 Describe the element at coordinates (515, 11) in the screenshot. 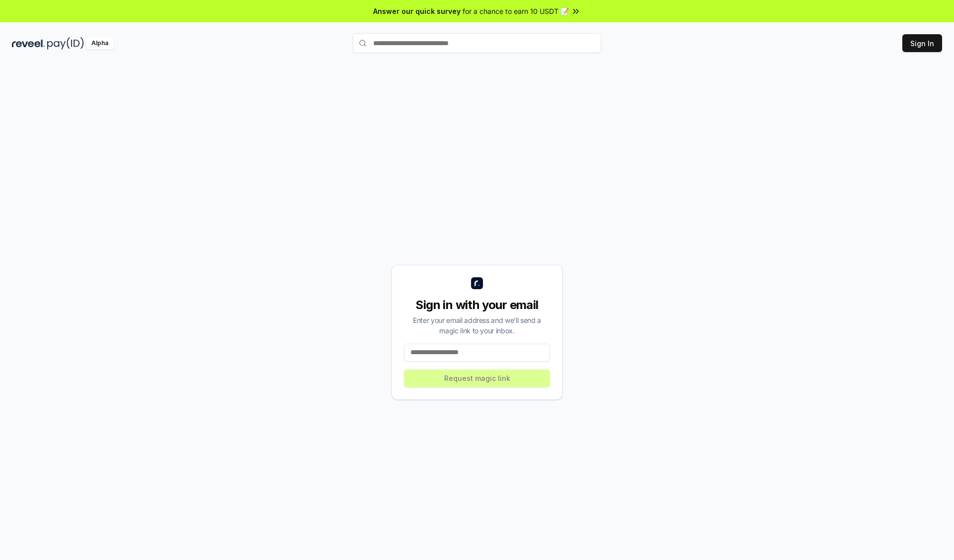

I see `span: for a chance to earn 10 USDT 📝` at that location.